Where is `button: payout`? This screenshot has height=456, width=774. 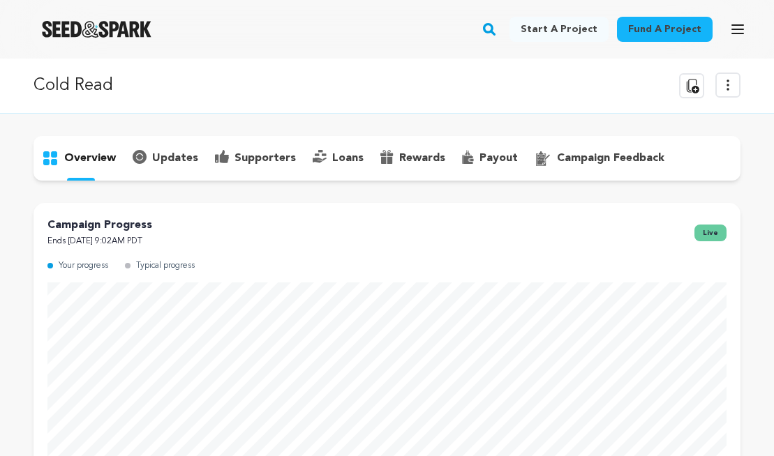 button: payout is located at coordinates (490, 158).